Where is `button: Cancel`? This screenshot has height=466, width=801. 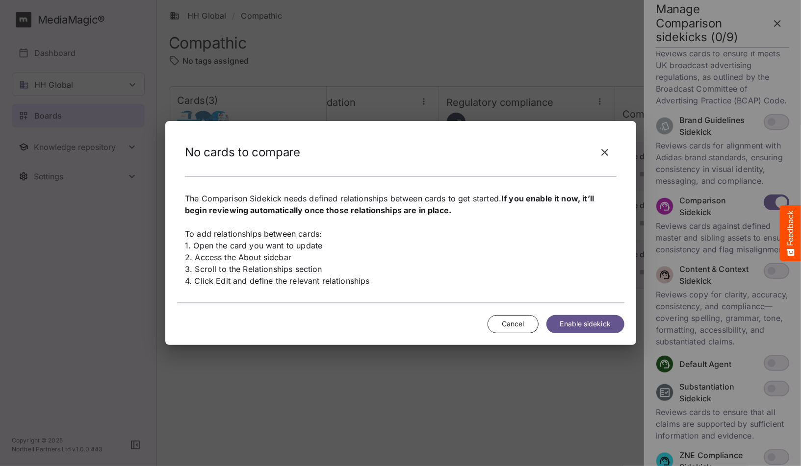
button: Cancel is located at coordinates (513, 324).